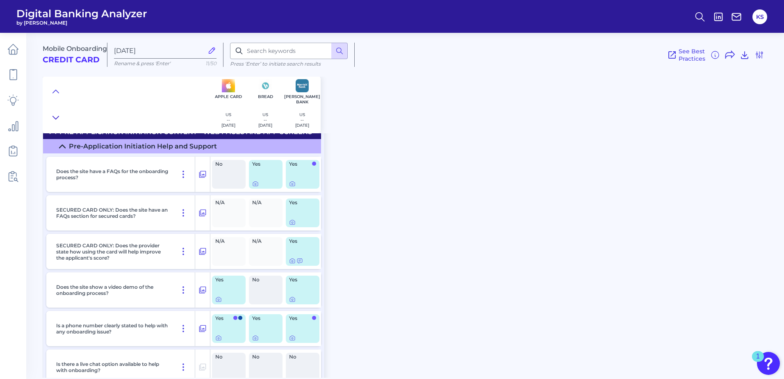 Image resolution: width=784 pixels, height=379 pixels. I want to click on p: SECURED CARD ONLY: Does the site have an FAQs section for secured cards?, so click(112, 213).